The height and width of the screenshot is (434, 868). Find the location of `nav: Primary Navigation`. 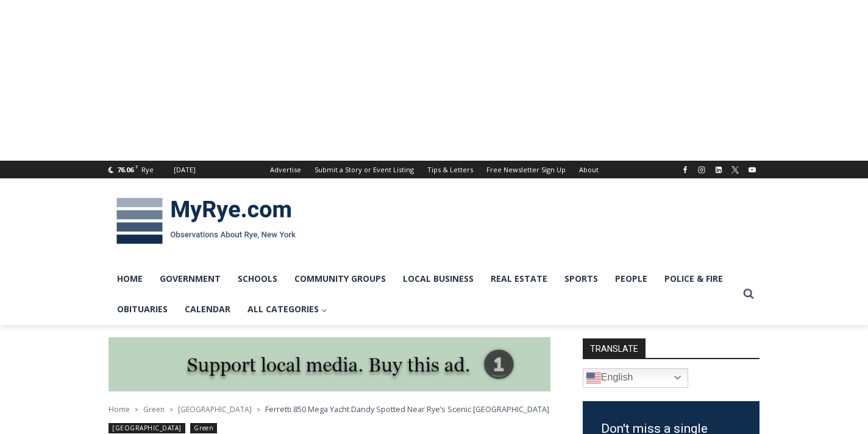

nav: Primary Navigation is located at coordinates (423, 294).